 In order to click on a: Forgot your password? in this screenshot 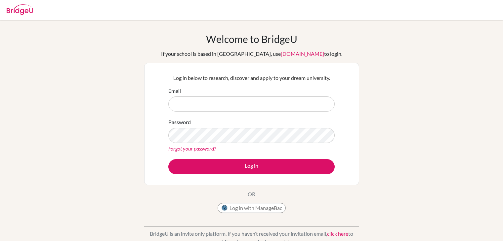, I will do `click(192, 148)`.